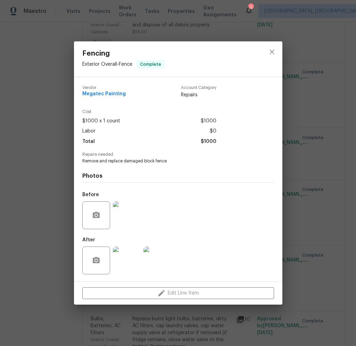 This screenshot has height=346, width=356. Describe the element at coordinates (150, 64) in the screenshot. I see `span: Complete` at that location.